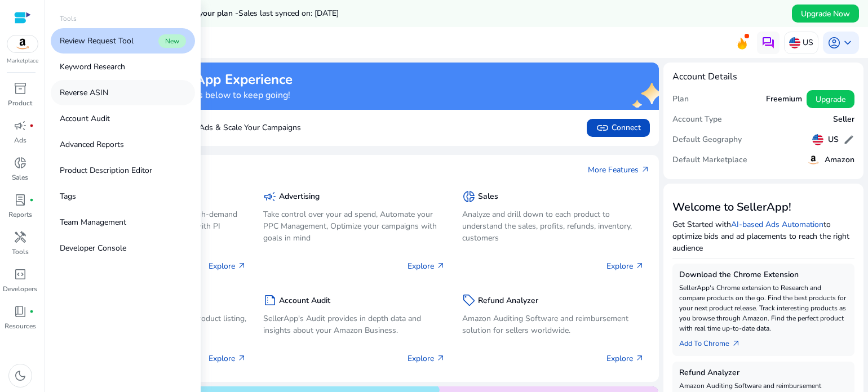 The image size is (868, 392). What do you see at coordinates (68, 196) in the screenshot?
I see `p: Tags` at bounding box center [68, 196].